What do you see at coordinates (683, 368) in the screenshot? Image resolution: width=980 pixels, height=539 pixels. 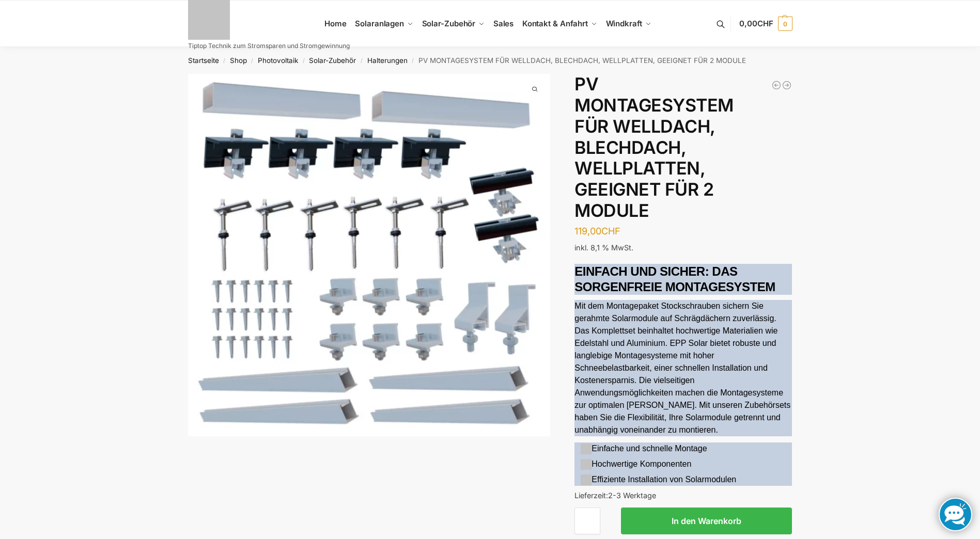 I see `p: Mit dem Montagepaket Stockschrauben sichern Sie gerahmte Solarmodule auf Schrägdächern zuverlässi...` at bounding box center [683, 368].